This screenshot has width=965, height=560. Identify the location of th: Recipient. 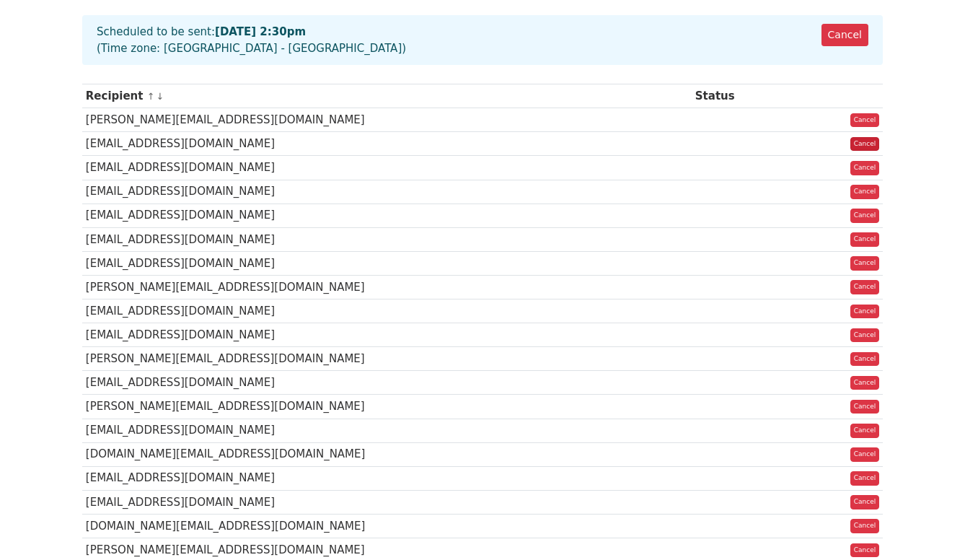
(387, 96).